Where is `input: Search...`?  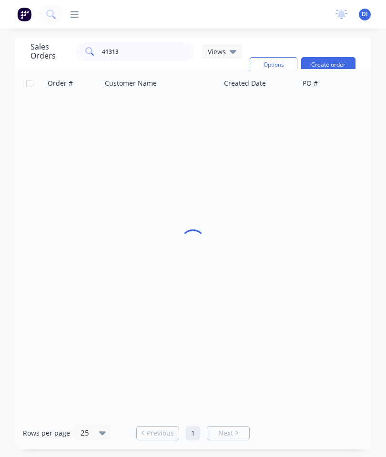 input: Search... is located at coordinates (148, 51).